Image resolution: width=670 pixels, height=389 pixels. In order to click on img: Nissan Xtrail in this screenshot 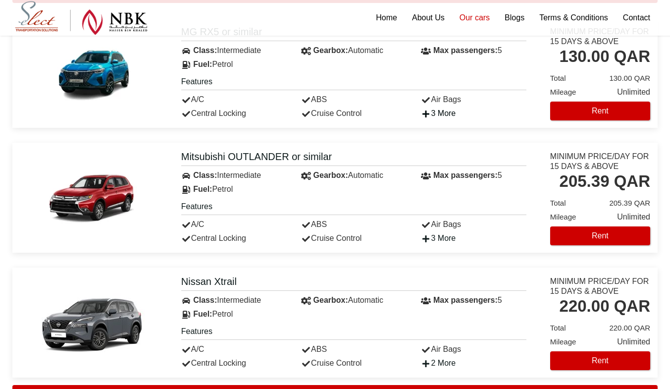, I will do `click(93, 323)`.